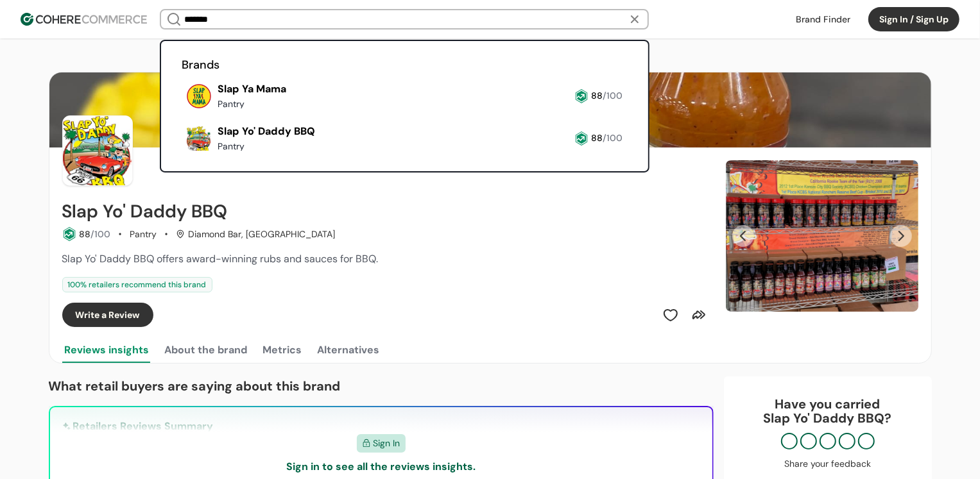 The width and height of the screenshot is (980, 479). What do you see at coordinates (349, 350) in the screenshot?
I see `button: Alternatives` at bounding box center [349, 350].